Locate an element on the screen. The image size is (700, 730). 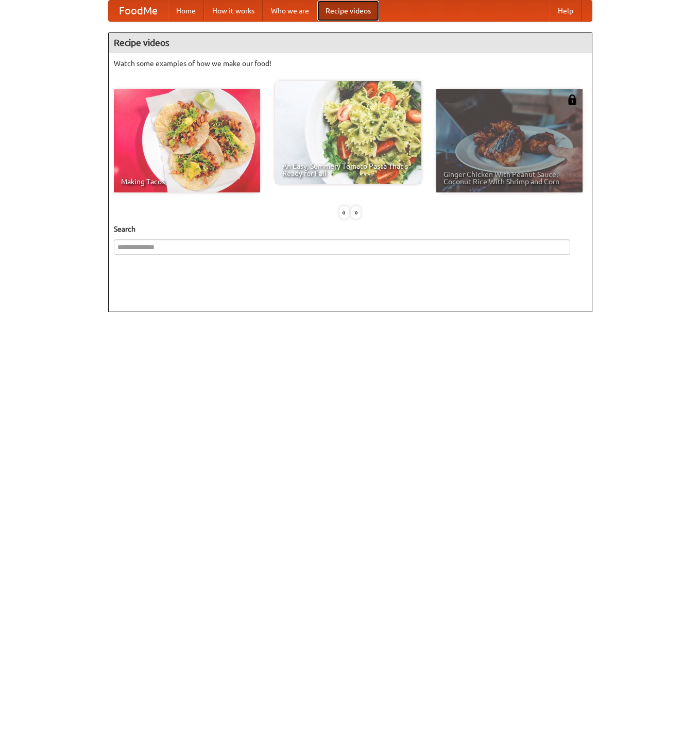
span: An Easy, Summery Tomato Pasta That's Ready for Fall is located at coordinates (348, 170).